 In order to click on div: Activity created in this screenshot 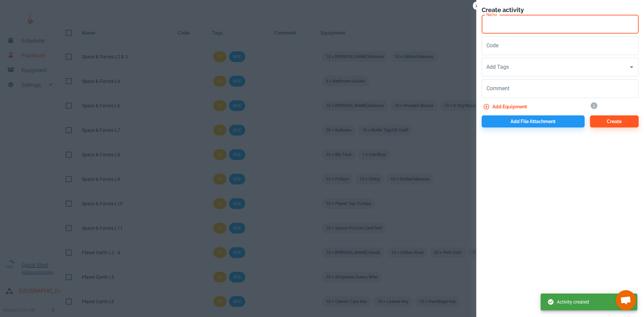, I will do `click(568, 302)`.